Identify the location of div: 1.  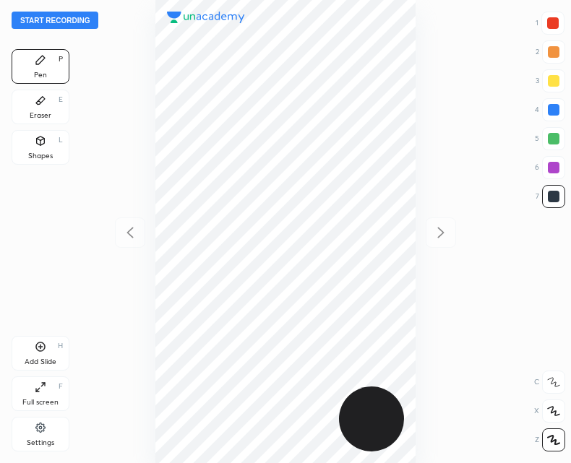
(550, 23).